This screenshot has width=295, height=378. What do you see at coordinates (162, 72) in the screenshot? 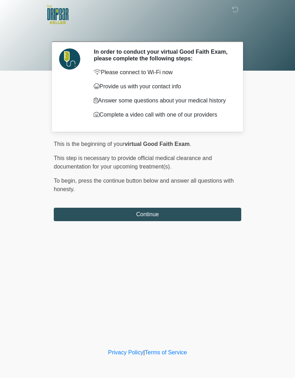
I see `p: Please connect to Wi-Fi now` at bounding box center [162, 72].